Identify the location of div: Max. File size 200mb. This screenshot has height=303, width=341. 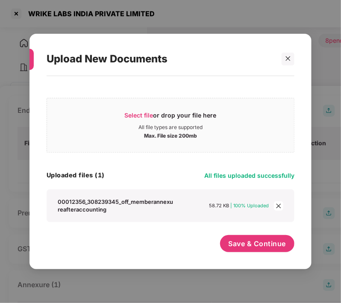
(170, 135).